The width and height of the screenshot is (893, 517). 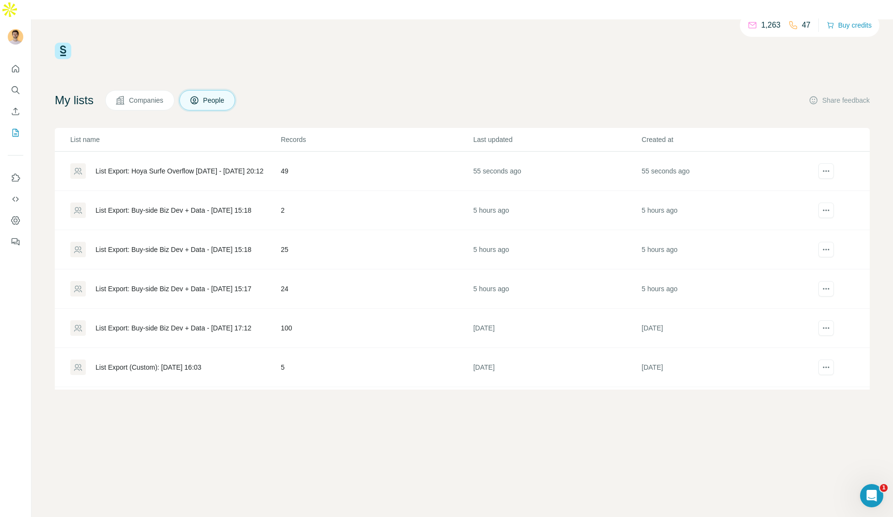 I want to click on h4: My lists, so click(x=74, y=100).